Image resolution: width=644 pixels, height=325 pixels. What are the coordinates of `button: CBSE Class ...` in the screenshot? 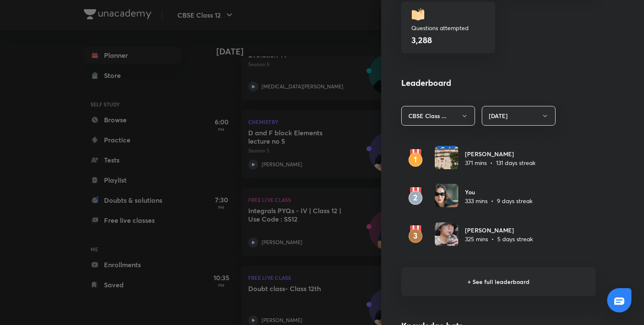 It's located at (438, 116).